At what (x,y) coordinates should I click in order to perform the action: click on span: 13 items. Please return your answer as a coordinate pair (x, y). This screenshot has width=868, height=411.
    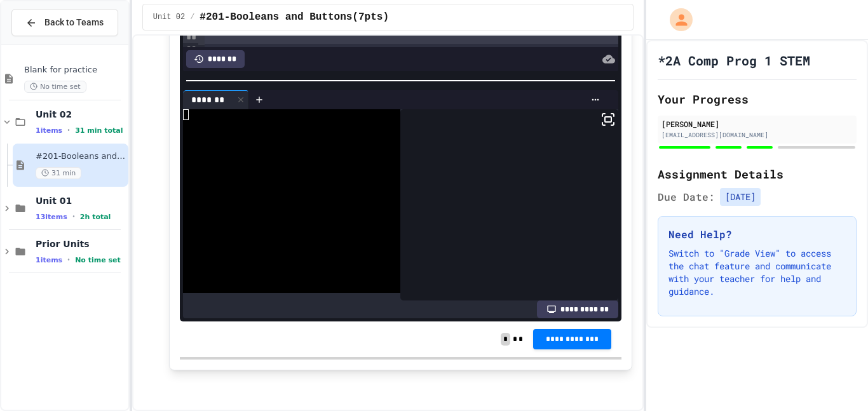
    Looking at the image, I should click on (51, 217).